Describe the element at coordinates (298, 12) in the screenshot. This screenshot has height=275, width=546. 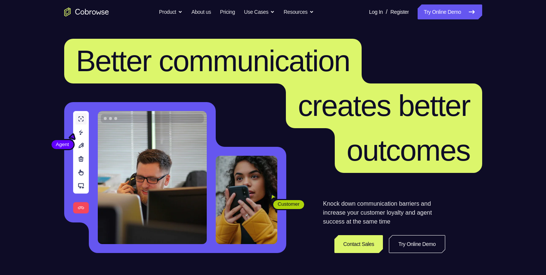
I see `button: Resources` at that location.